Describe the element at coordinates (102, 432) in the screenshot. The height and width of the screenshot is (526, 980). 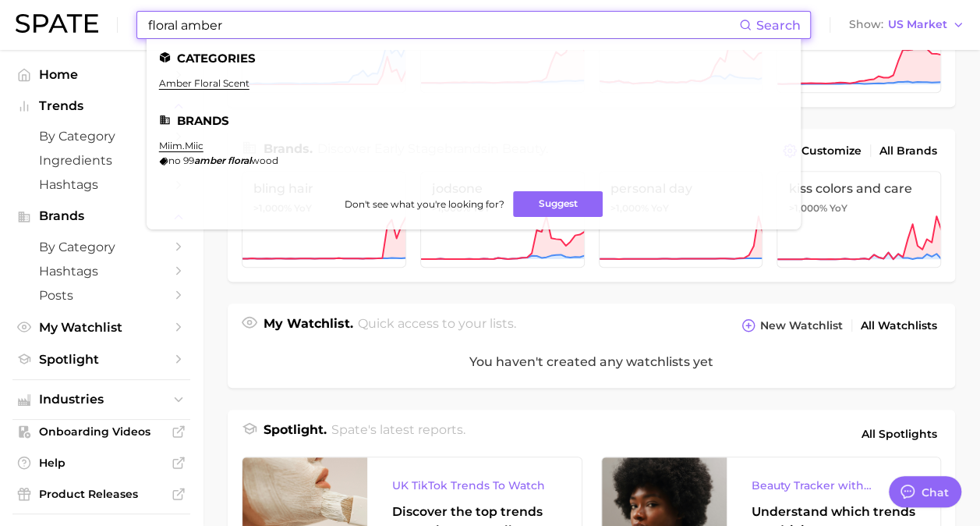
I see `a: Onboarding Videos` at that location.